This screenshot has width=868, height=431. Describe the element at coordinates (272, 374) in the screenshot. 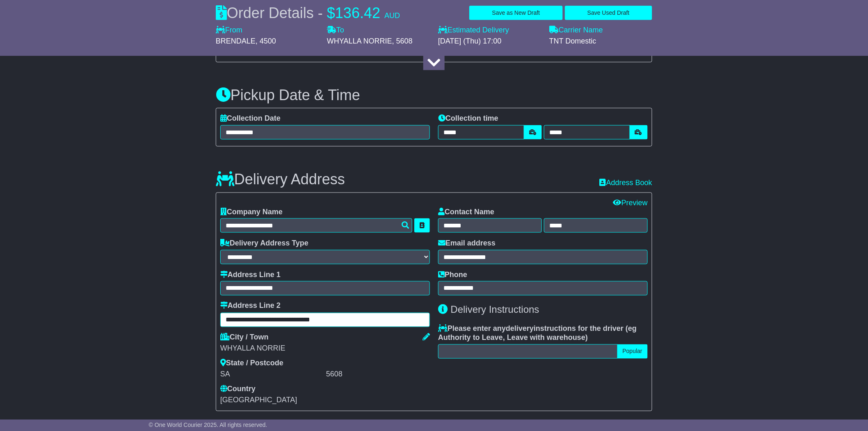

I see `div: SA` at that location.